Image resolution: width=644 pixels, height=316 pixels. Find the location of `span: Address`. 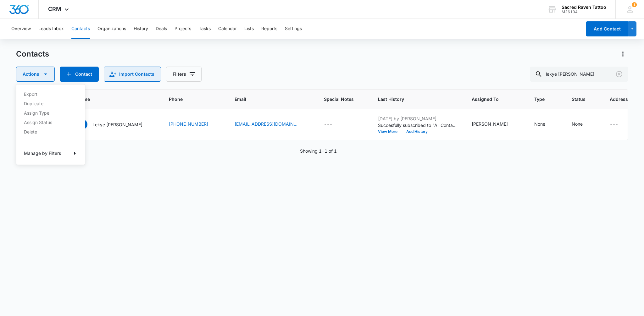

span: Address is located at coordinates (619, 99).